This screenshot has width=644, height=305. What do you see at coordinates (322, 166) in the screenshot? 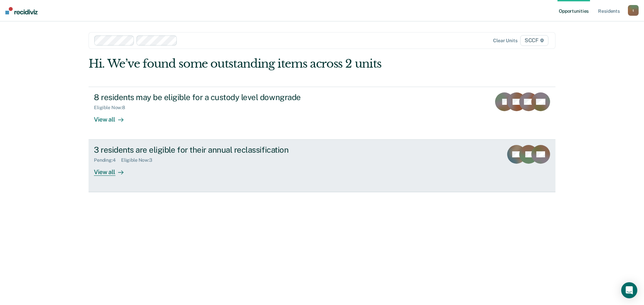
I see `a: 3 residents are eligible for their annual reclassificationPending:4Eligible Now:3View all` at bounding box center [322, 166].